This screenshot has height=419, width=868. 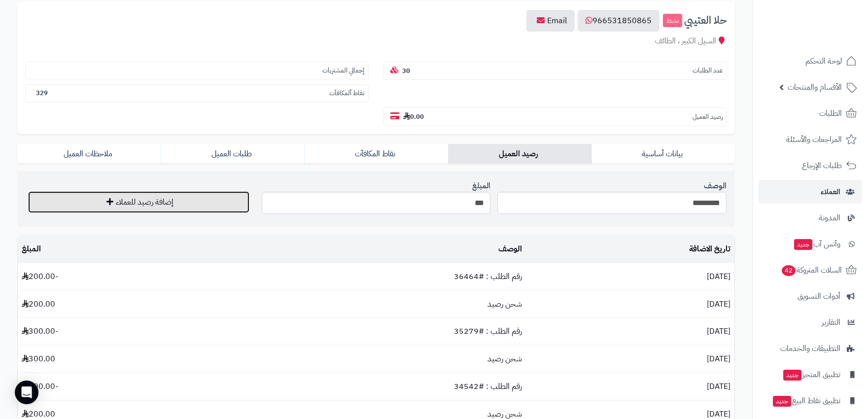 I want to click on span: التطبيقات والخدمات, so click(x=810, y=349).